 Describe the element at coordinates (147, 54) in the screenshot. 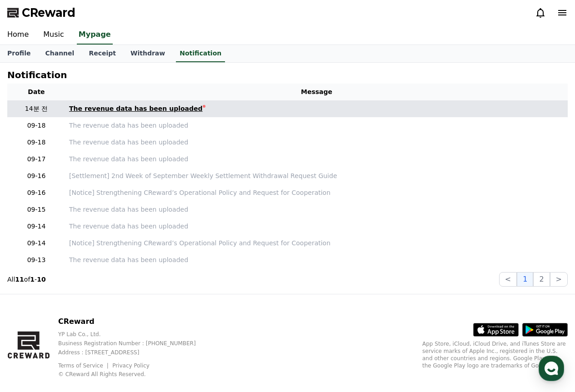

I see `a: Withdraw` at that location.